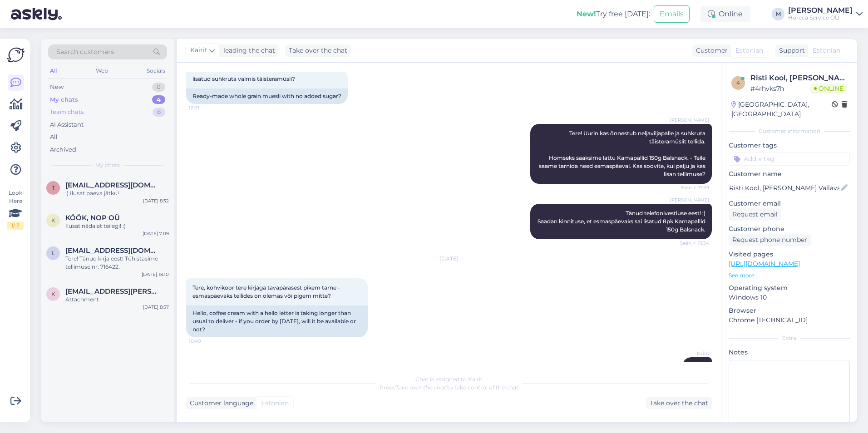 The image size is (868, 433). I want to click on button: Emails, so click(671, 14).